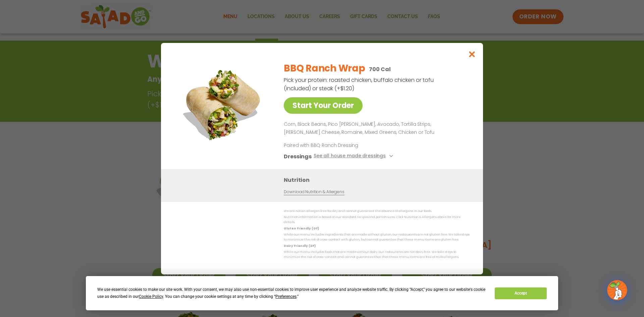  I want to click on div: We use essential cookies to make our site work. With your consent, we may also use non-essential ..., so click(292, 293).